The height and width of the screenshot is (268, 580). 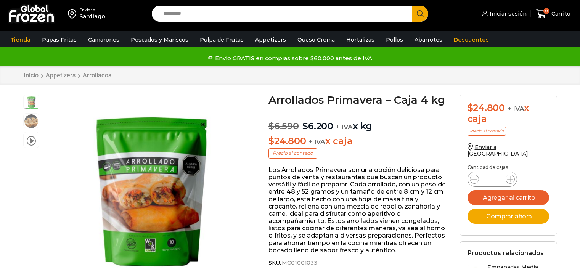 I want to click on a: Pollos, so click(x=394, y=40).